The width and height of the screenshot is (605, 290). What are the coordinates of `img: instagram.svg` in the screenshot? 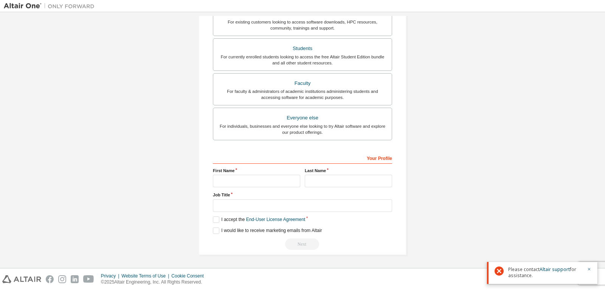 It's located at (62, 279).